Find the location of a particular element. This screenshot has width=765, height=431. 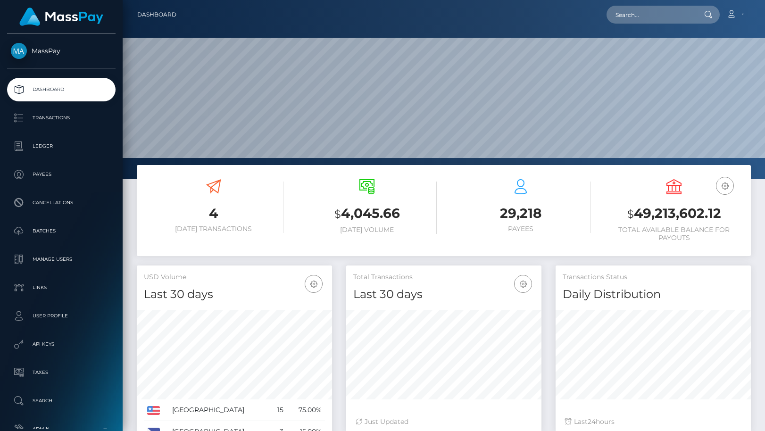

a: Taxes is located at coordinates (61, 373).